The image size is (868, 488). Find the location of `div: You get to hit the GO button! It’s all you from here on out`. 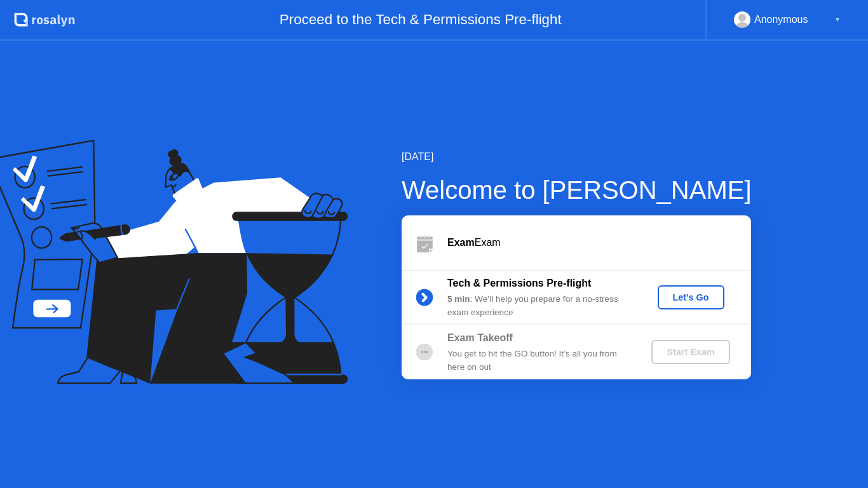

div: You get to hit the GO button! It’s all you from here on out is located at coordinates (539, 361).